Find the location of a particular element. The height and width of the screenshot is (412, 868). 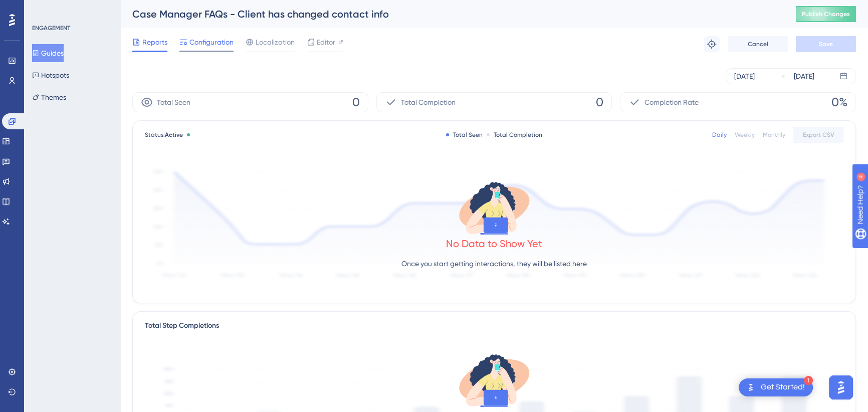

div: Daily is located at coordinates (719, 135).